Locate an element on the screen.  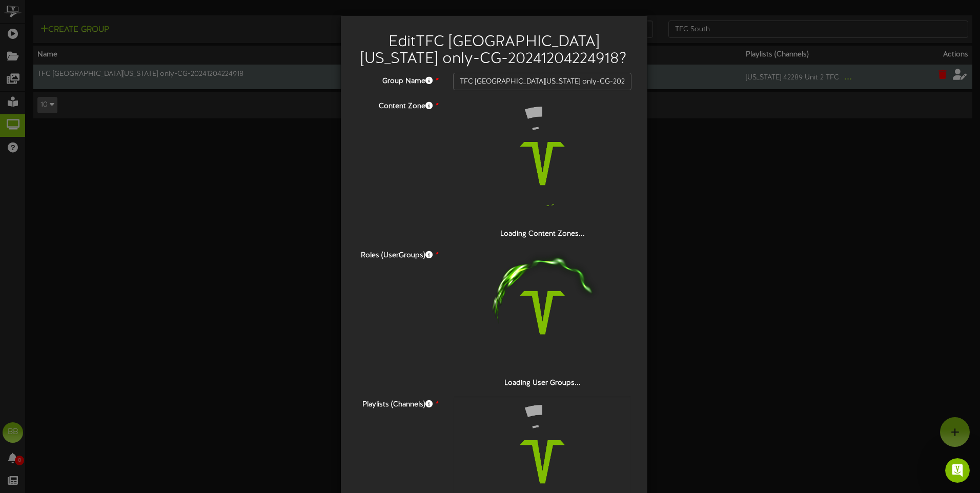
label: Roles (UserGroups) is located at coordinates (397, 253).